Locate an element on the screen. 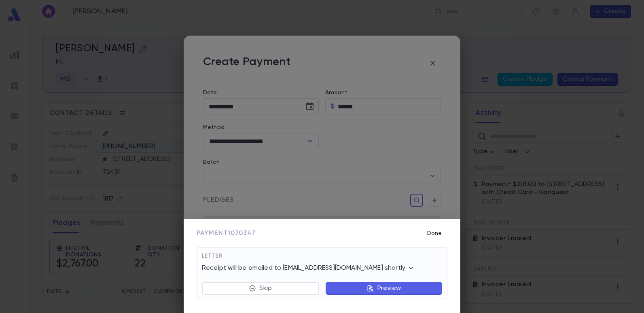 The height and width of the screenshot is (313, 644). div: Letter is located at coordinates (322, 258).